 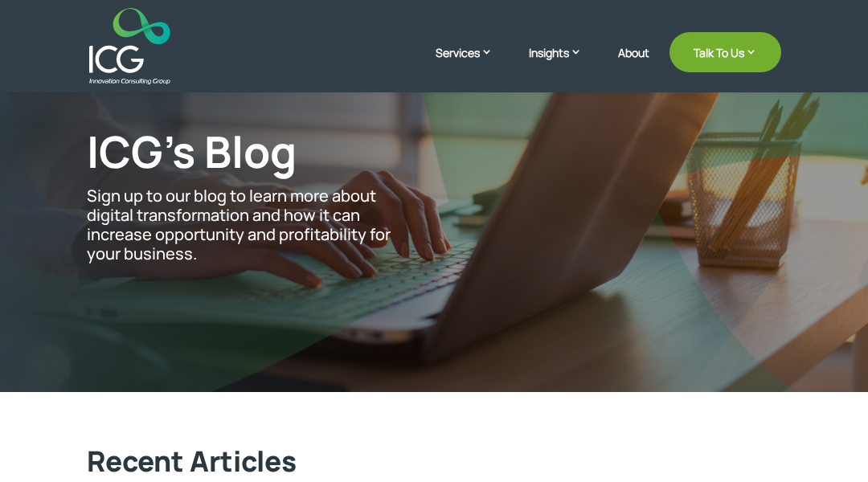 What do you see at coordinates (251, 225) in the screenshot?
I see `p: Sign up to our blog to learn more about digital transformation and how it can increase opportunit...` at bounding box center [251, 225].